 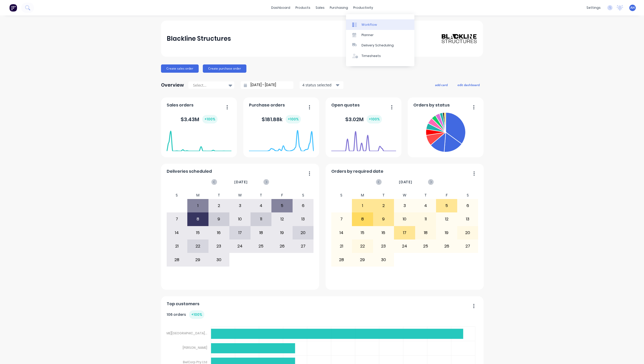 I want to click on div: W, so click(x=240, y=195).